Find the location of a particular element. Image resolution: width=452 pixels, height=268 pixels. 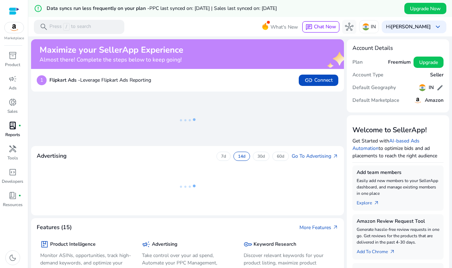

h5: Default Geography is located at coordinates (374, 88).